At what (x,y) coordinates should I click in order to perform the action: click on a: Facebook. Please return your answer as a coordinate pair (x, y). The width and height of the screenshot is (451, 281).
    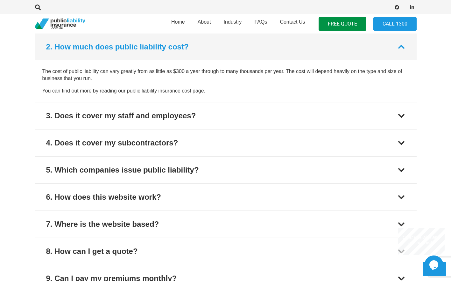
    Looking at the image, I should click on (397, 7).